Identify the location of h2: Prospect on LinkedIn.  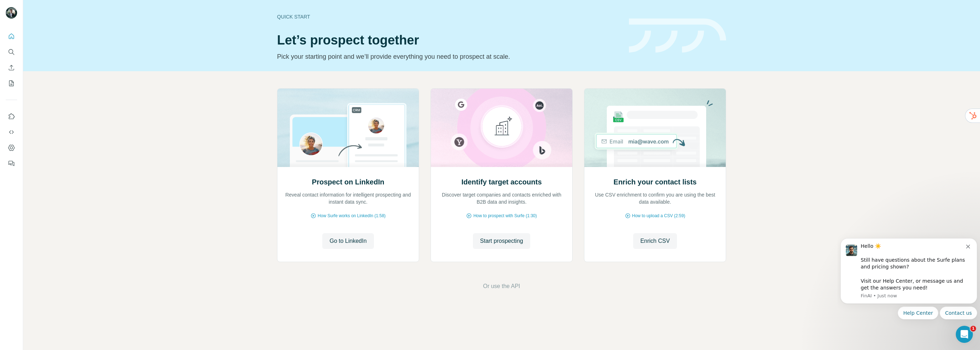
(348, 182).